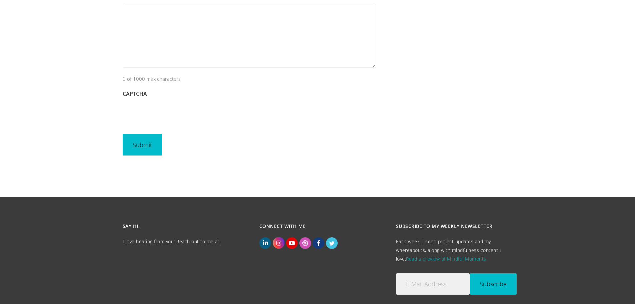 This screenshot has width=635, height=304. I want to click on a: Read a preview of Mindful Moments, so click(446, 258).